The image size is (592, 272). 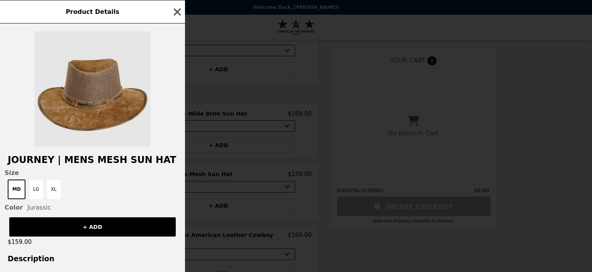 I want to click on button: + ADD, so click(x=92, y=227).